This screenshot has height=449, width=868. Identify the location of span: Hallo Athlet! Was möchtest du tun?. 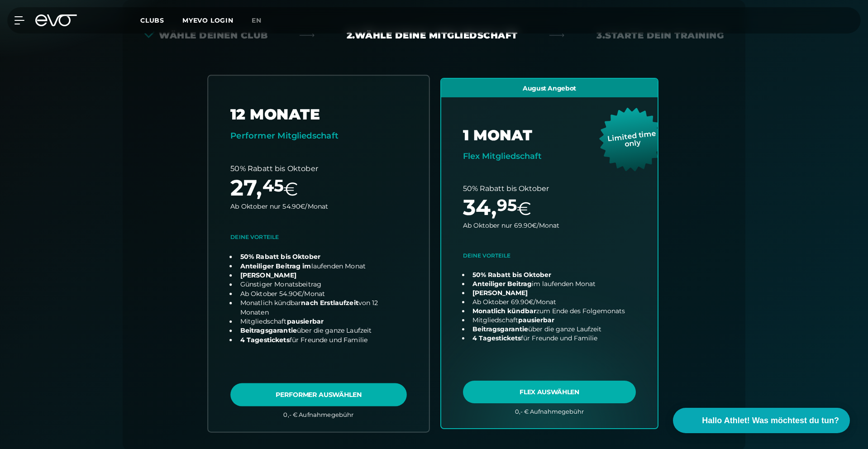
(770, 420).